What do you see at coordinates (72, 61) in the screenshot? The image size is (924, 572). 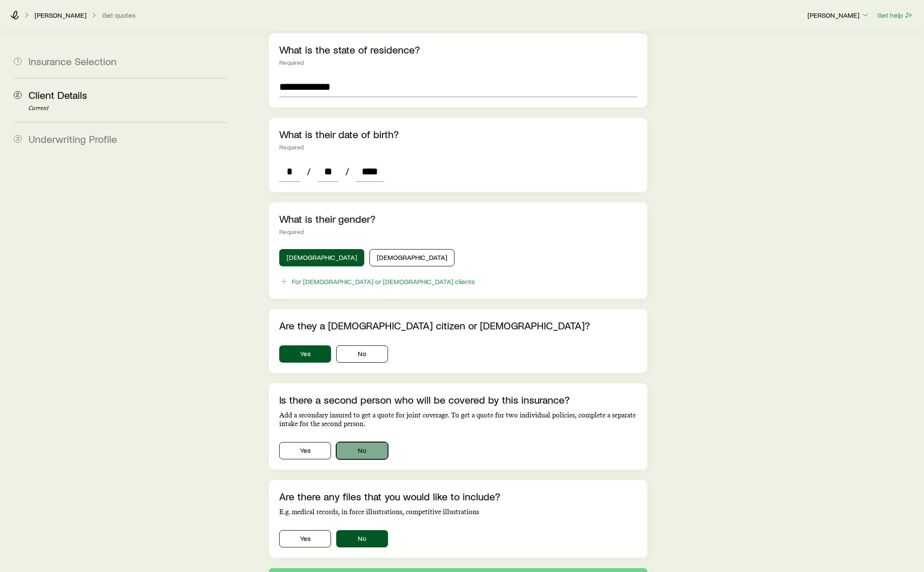 I see `span: Insurance Selection` at bounding box center [72, 61].